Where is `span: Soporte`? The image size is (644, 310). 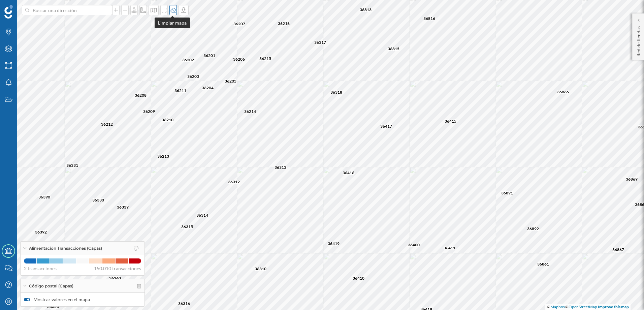
span: Soporte is located at coordinates (25, 8).